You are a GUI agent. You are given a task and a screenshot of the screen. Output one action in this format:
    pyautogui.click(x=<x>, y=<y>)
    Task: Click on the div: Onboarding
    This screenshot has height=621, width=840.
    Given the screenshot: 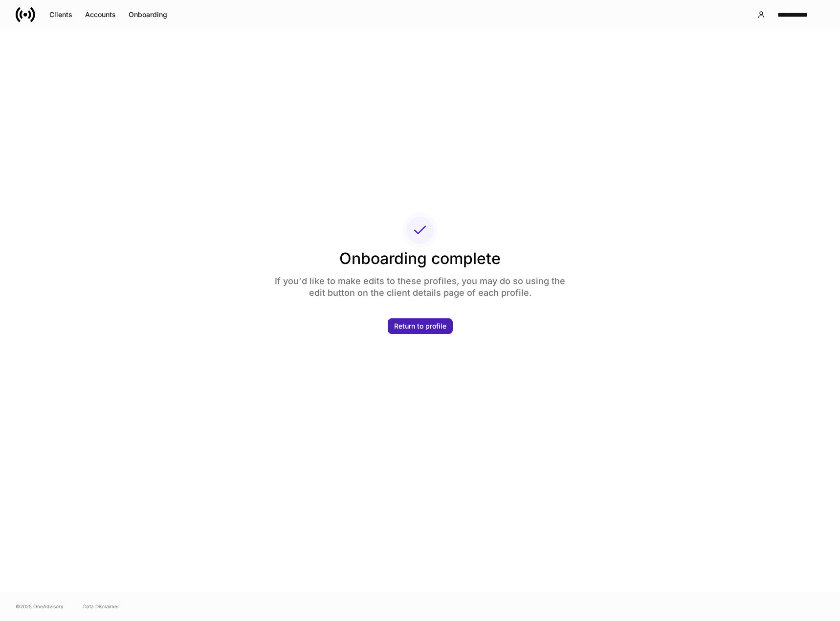 What is the action you would take?
    pyautogui.click(x=148, y=15)
    